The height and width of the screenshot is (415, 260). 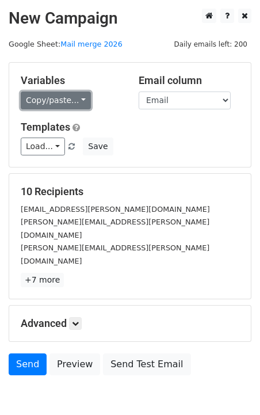 I want to click on button: Save, so click(x=98, y=146).